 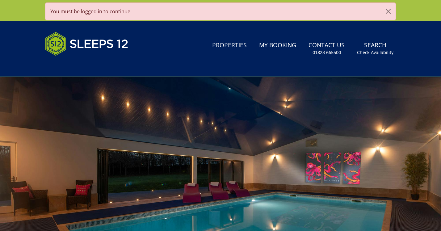 What do you see at coordinates (221, 11) in the screenshot?
I see `div: You must be logged in to continue` at bounding box center [221, 11].